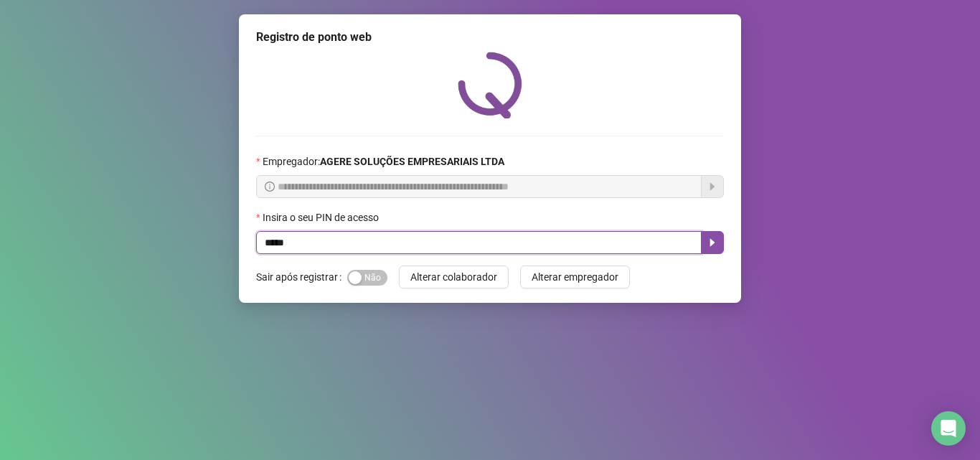 The image size is (980, 460). Describe the element at coordinates (948, 428) in the screenshot. I see `div: Open Intercom Messenger` at that location.